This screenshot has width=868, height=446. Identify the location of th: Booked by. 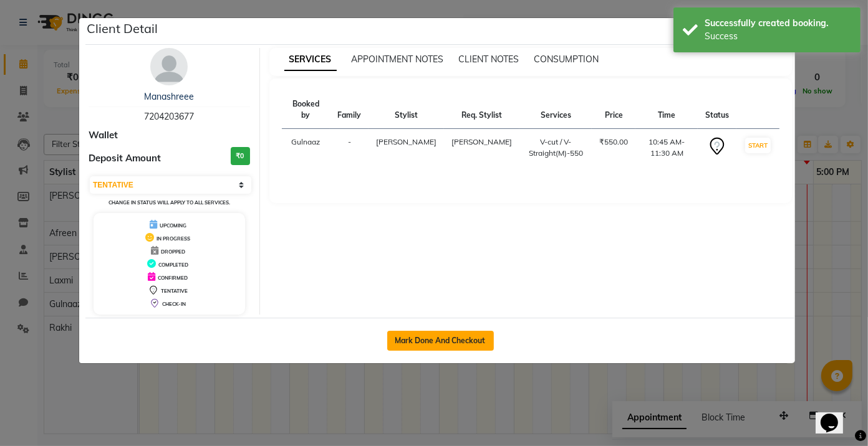
(306, 110).